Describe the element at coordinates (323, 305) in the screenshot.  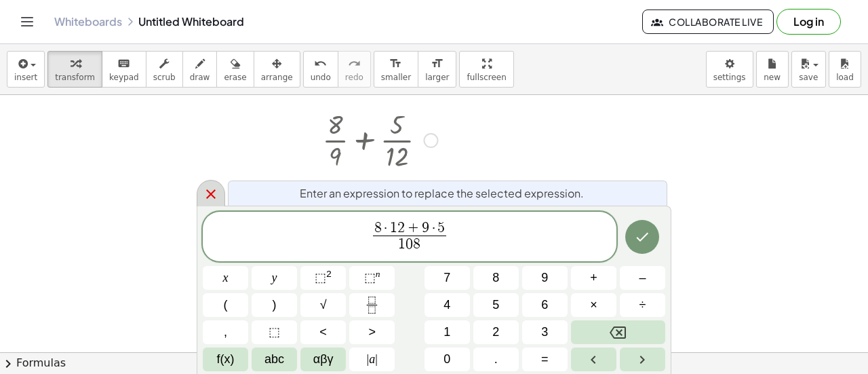
I see `button: Square root` at that location.